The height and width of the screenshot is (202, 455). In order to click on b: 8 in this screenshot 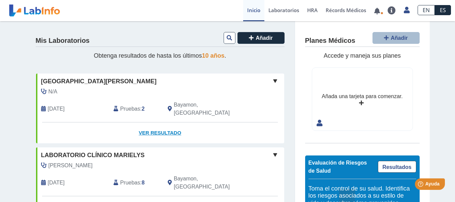, I will do `click(143, 182)`.